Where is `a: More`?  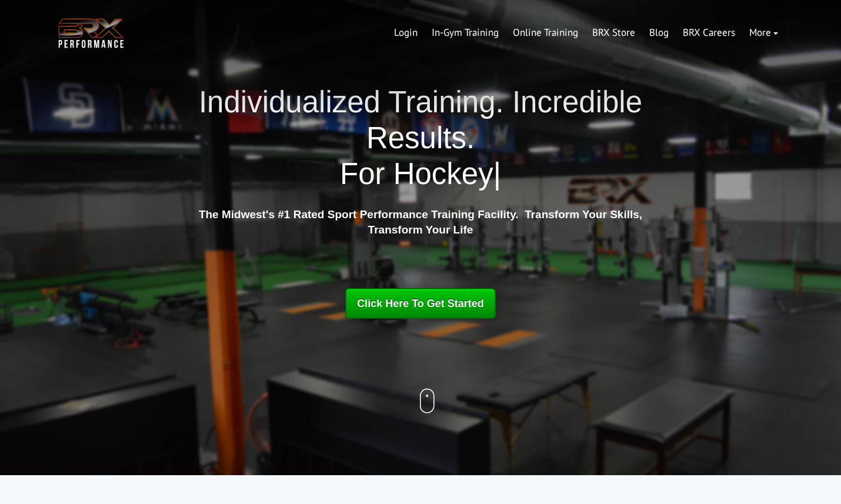 a: More is located at coordinates (764, 33).